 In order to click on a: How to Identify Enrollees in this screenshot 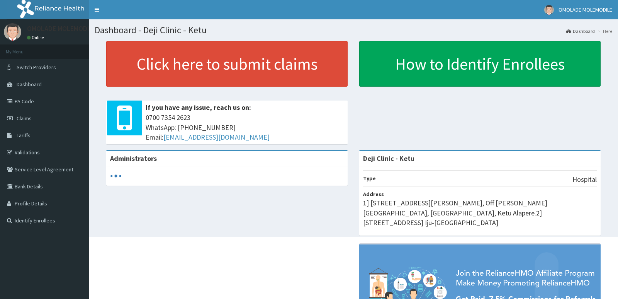, I will do `click(480, 64)`.